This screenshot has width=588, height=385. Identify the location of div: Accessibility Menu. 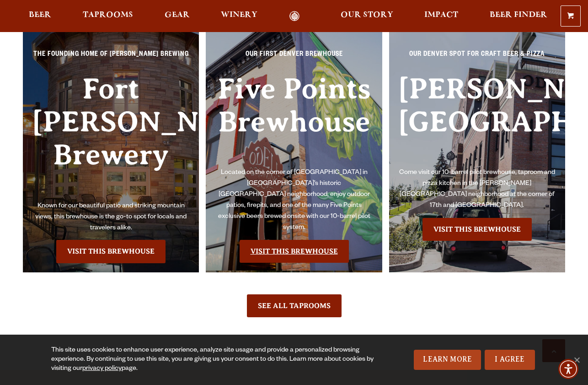
(568, 369).